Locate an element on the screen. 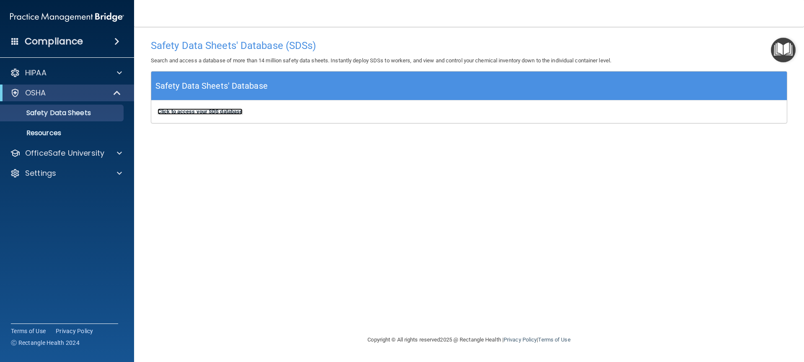  h5: Safety Data Sheets' Database is located at coordinates (211, 86).